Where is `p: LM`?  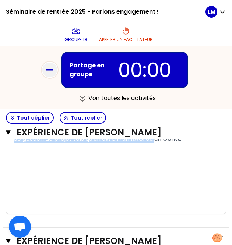
p: LM is located at coordinates (211, 12).